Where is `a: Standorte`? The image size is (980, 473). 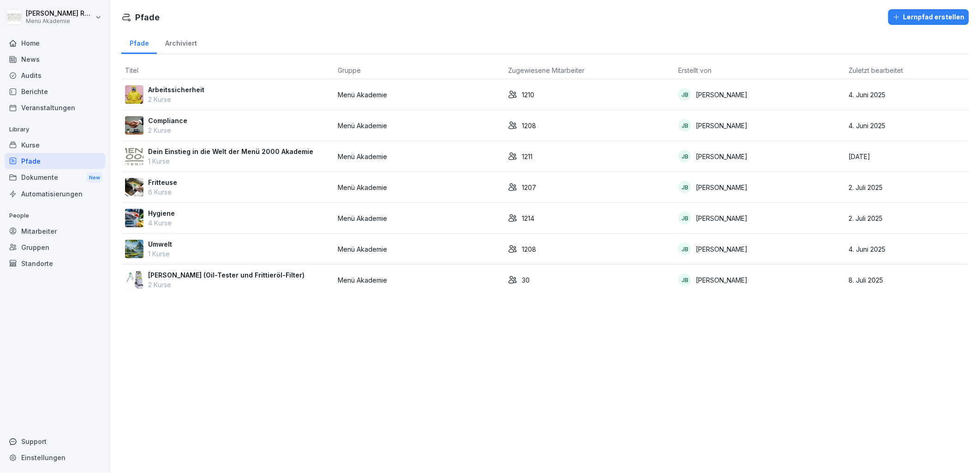
a: Standorte is located at coordinates (55, 264).